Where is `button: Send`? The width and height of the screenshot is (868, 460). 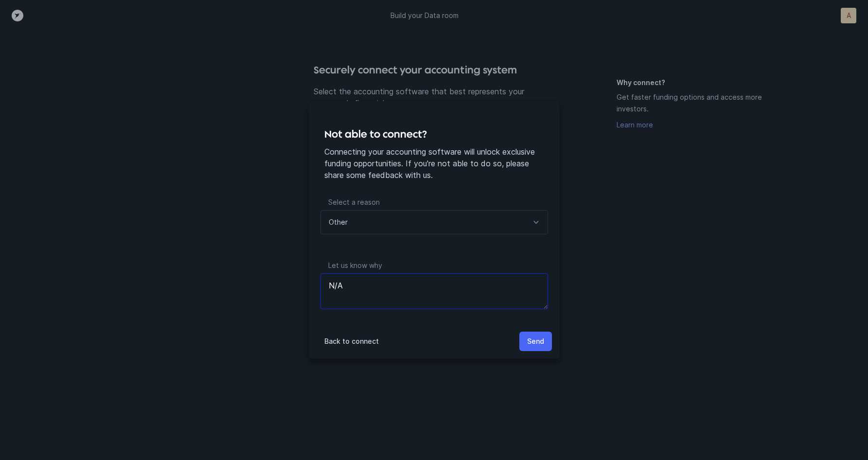 button: Send is located at coordinates (536, 341).